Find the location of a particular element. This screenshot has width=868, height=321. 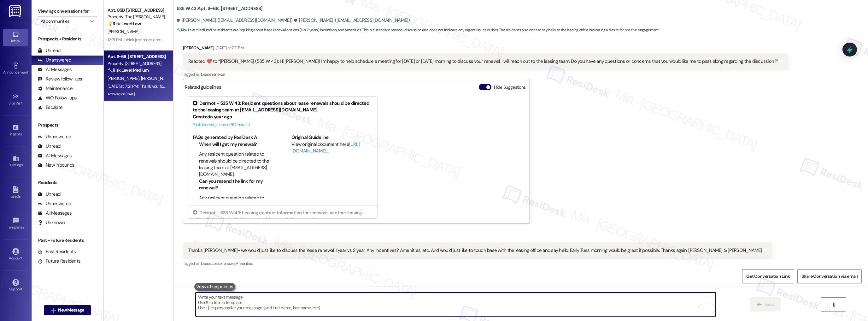

a: Inbox is located at coordinates (16, 38).